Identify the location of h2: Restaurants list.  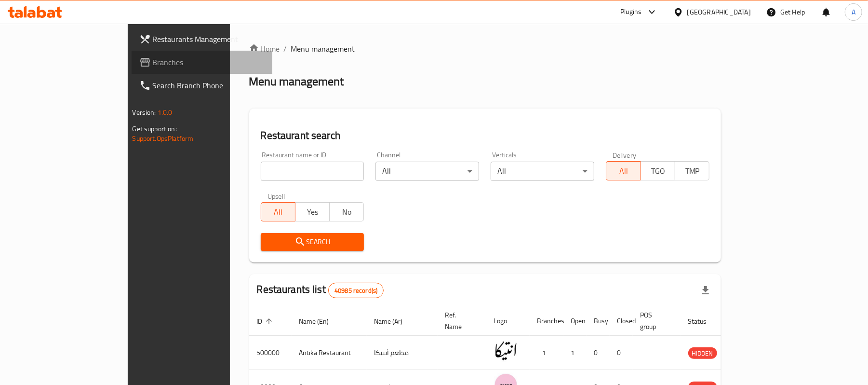
(321, 290).